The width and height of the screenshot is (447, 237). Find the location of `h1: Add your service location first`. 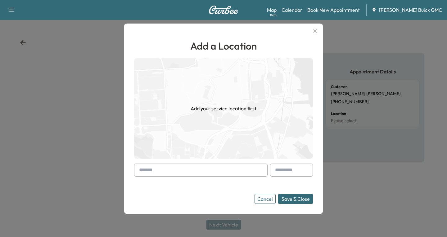

h1: Add your service location first is located at coordinates (223, 109).